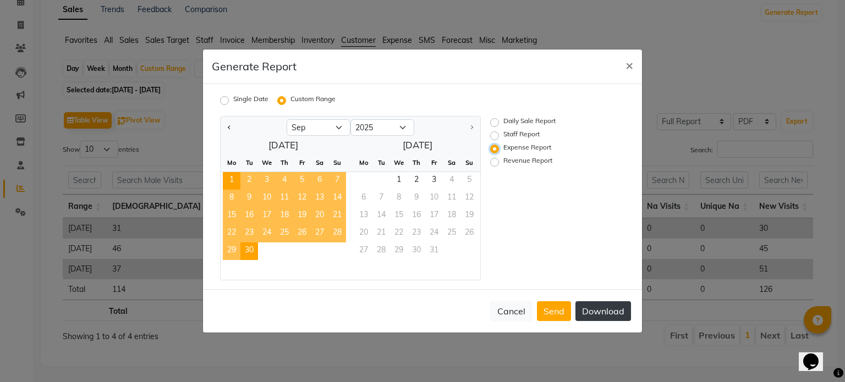 The image size is (845, 382). What do you see at coordinates (320, 199) in the screenshot?
I see `div: Saturday, September 13, 2025` at bounding box center [320, 199].